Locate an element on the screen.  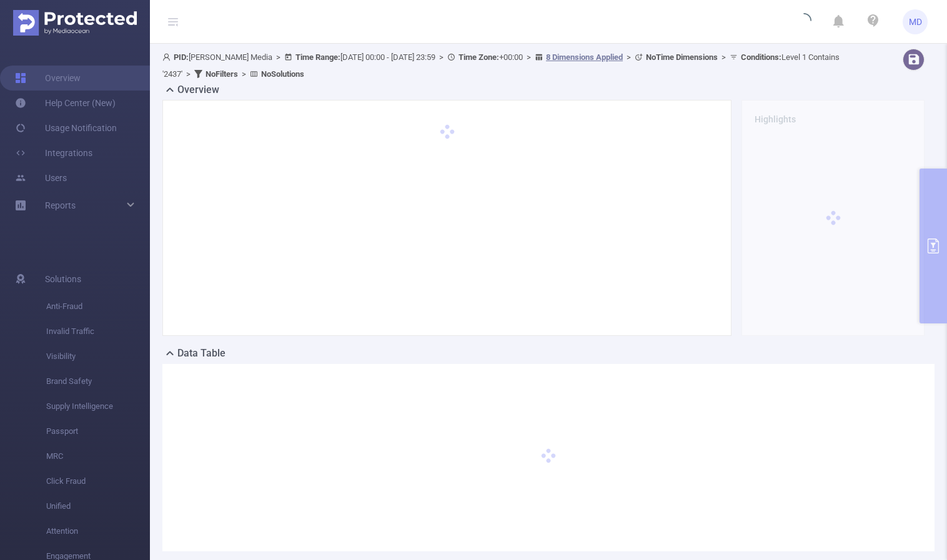
b: Conditions : is located at coordinates (761, 57).